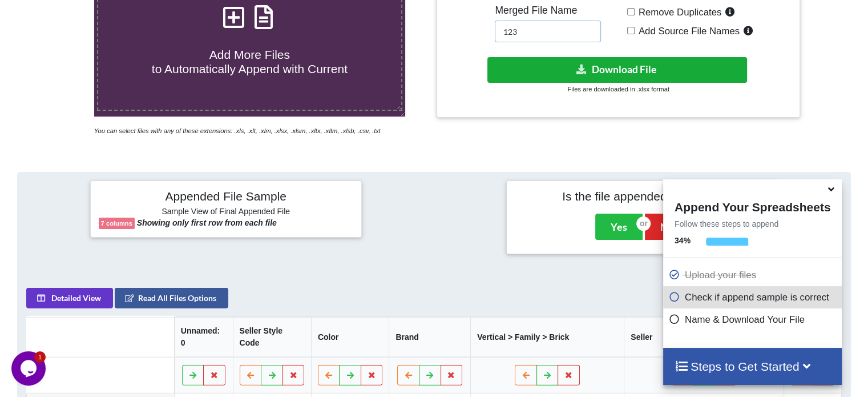  What do you see at coordinates (752, 224) in the screenshot?
I see `p: Follow these steps to append` at bounding box center [752, 224].